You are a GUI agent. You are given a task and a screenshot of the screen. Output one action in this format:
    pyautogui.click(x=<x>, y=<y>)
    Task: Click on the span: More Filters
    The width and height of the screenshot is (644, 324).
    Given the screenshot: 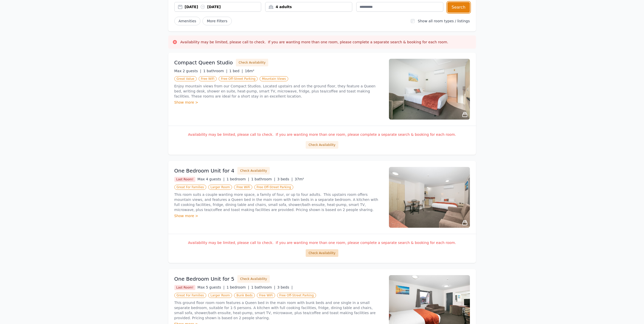 What is the action you would take?
    pyautogui.click(x=217, y=21)
    